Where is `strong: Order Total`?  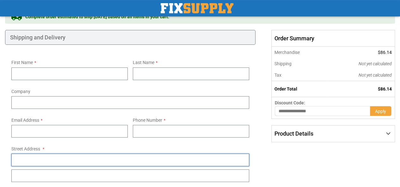 strong: Order Total is located at coordinates (286, 89).